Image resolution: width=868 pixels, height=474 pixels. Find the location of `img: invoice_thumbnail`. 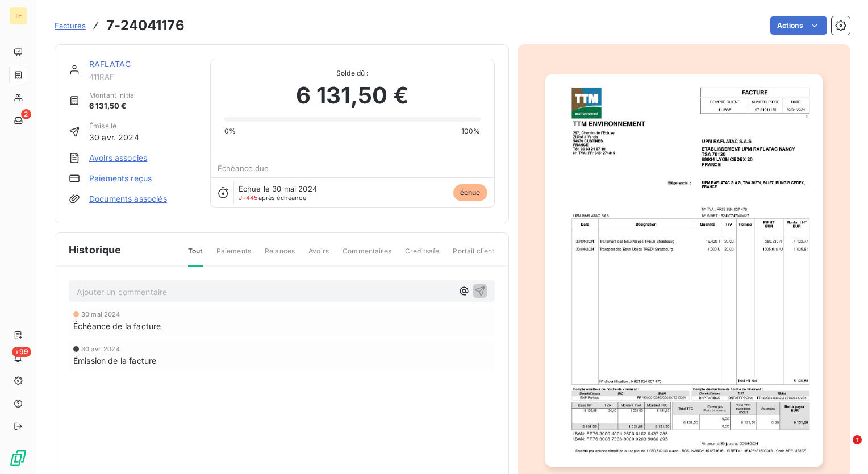

img: invoice_thumbnail is located at coordinates (684, 270).